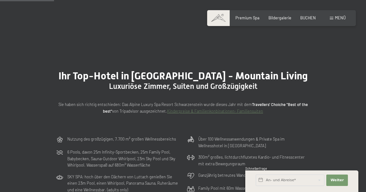 The image size is (366, 192). I want to click on button: Weiter, so click(337, 181).